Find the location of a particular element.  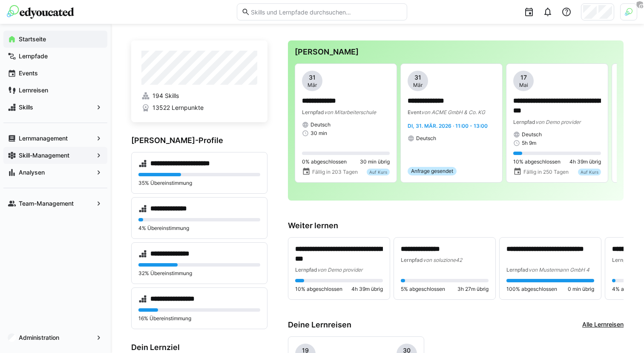

span: 13522 Lernpunkte is located at coordinates (178, 108).